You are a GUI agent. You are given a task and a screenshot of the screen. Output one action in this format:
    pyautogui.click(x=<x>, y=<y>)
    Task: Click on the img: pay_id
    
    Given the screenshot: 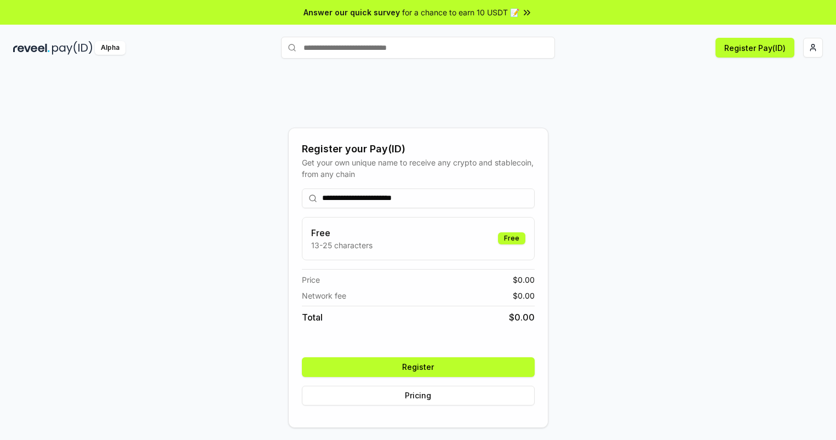 What is the action you would take?
    pyautogui.click(x=72, y=48)
    